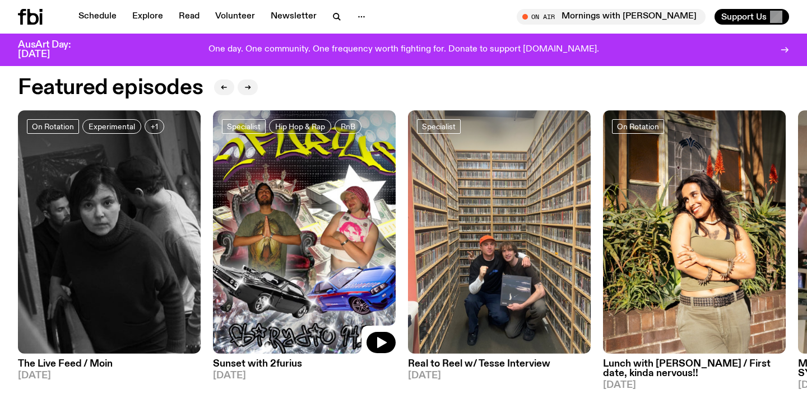 The width and height of the screenshot is (807, 408). I want to click on a: Read, so click(189, 17).